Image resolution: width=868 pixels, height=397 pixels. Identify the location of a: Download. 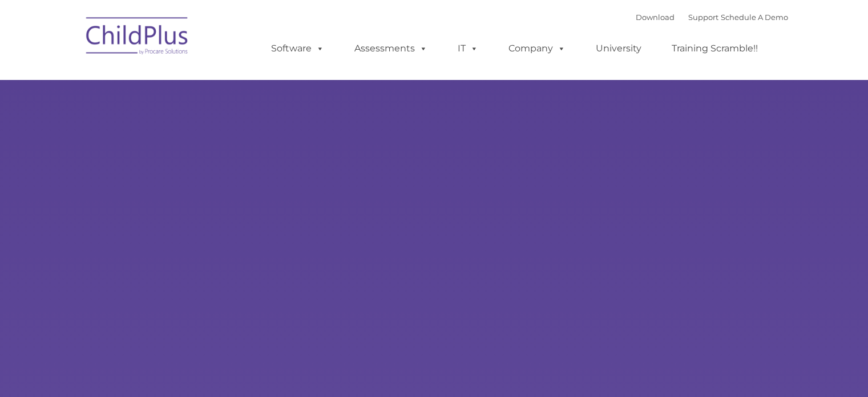
(655, 17).